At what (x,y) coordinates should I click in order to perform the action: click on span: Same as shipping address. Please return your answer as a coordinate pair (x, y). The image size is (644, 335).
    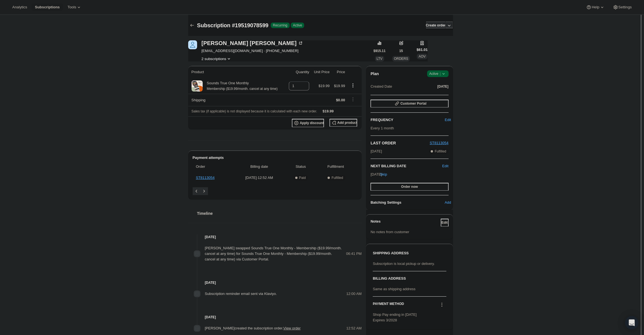
    Looking at the image, I should click on (394, 289).